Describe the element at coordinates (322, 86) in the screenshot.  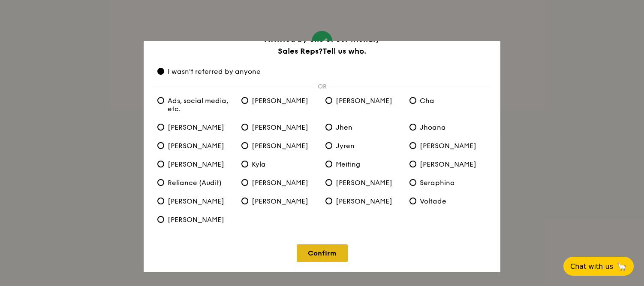
I see `p: OR` at that location.